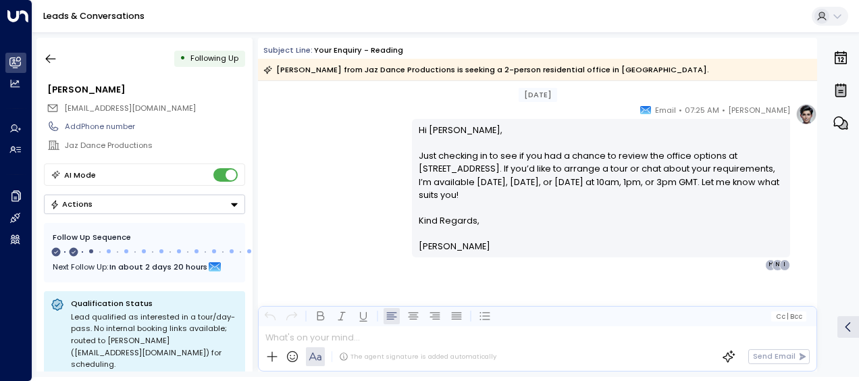 This screenshot has height=381, width=859. I want to click on div: Jaz Dance Productions, so click(155, 145).